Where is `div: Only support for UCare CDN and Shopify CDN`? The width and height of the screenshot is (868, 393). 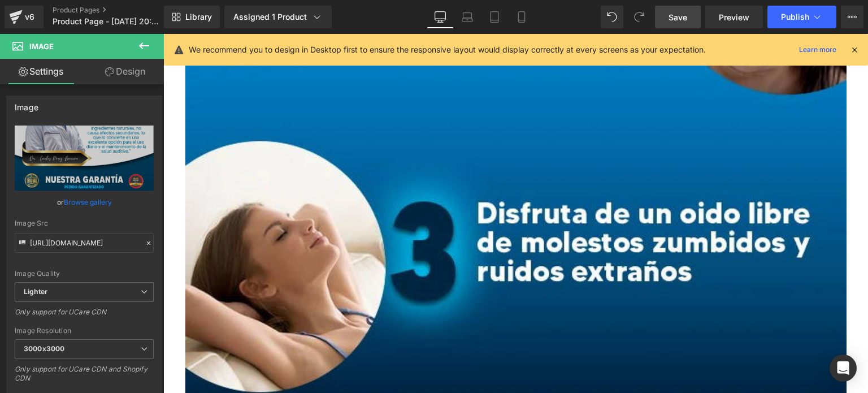 div: Only support for UCare CDN and Shopify CDN is located at coordinates (84, 377).